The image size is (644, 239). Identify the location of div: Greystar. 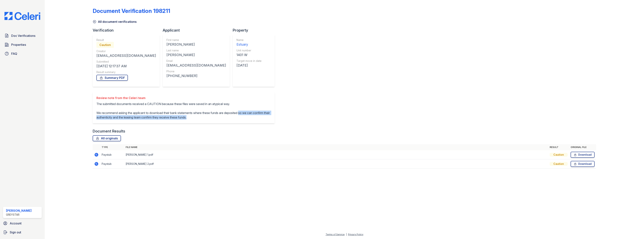
(19, 215).